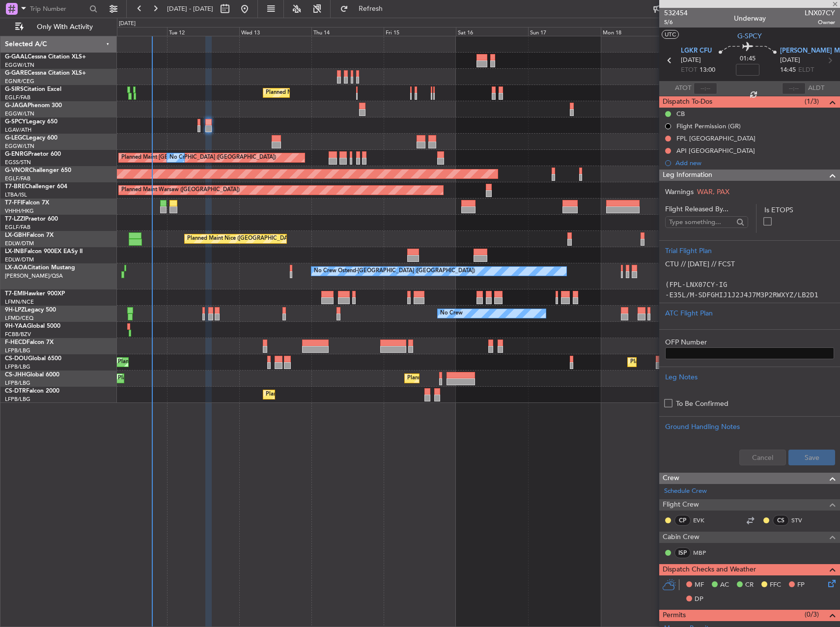  Describe the element at coordinates (713, 192) in the screenshot. I see `span: WAR, PAX` at that location.